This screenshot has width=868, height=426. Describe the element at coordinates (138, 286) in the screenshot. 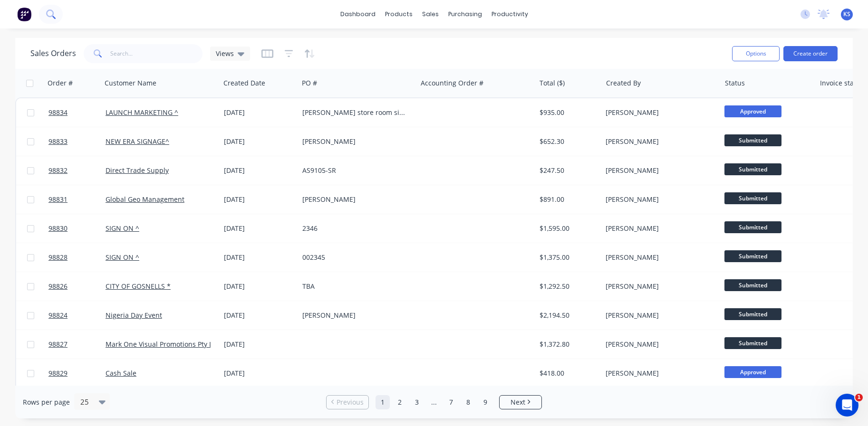

I see `a: CITY OF GOSNELLS *` at that location.